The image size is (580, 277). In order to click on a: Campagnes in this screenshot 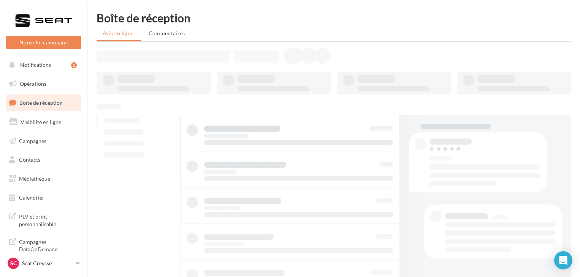, I will do `click(44, 141)`.